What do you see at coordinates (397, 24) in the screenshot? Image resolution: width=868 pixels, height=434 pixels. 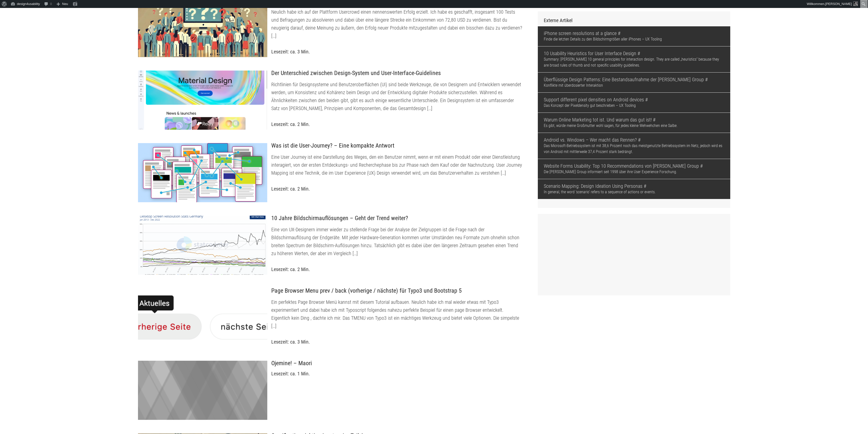 I see `p: Neulich habe ich auf der Plattform Usercrowd einen nennenswerten Erfolg erzielt. Ich habe es gesc...` at bounding box center [397, 24].